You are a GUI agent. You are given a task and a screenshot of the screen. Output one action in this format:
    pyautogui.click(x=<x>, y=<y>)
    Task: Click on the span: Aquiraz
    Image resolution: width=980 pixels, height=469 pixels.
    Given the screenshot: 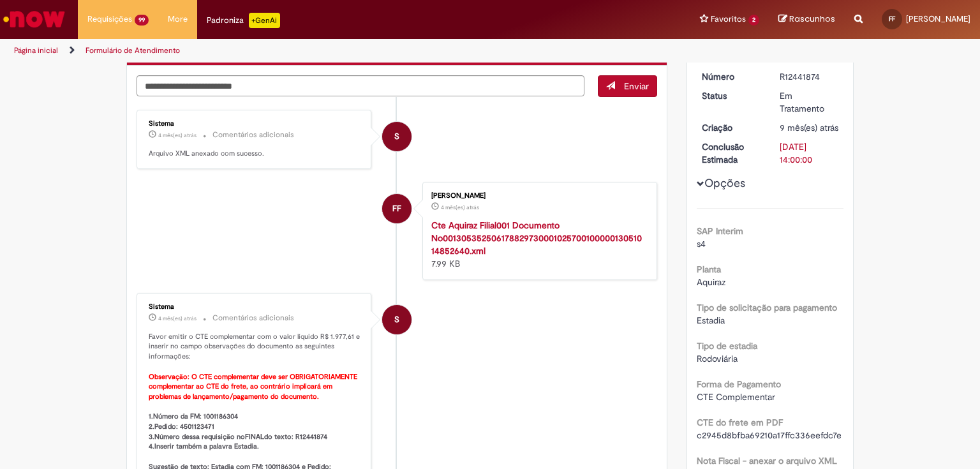 What is the action you would take?
    pyautogui.click(x=711, y=282)
    